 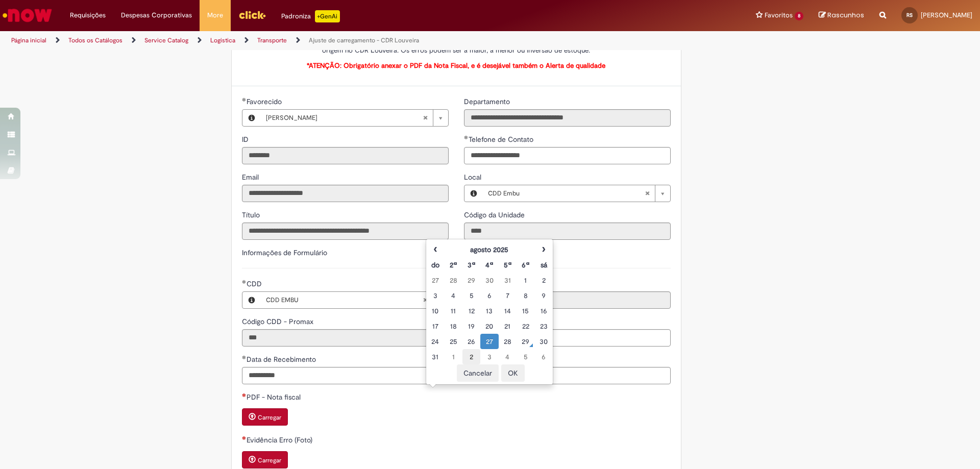 What do you see at coordinates (215, 15) in the screenshot?
I see `span: More` at bounding box center [215, 15].